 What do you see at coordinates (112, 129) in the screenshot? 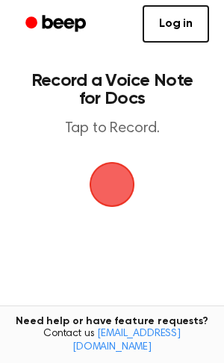
I see `p: Tap to Record.` at bounding box center [112, 129].